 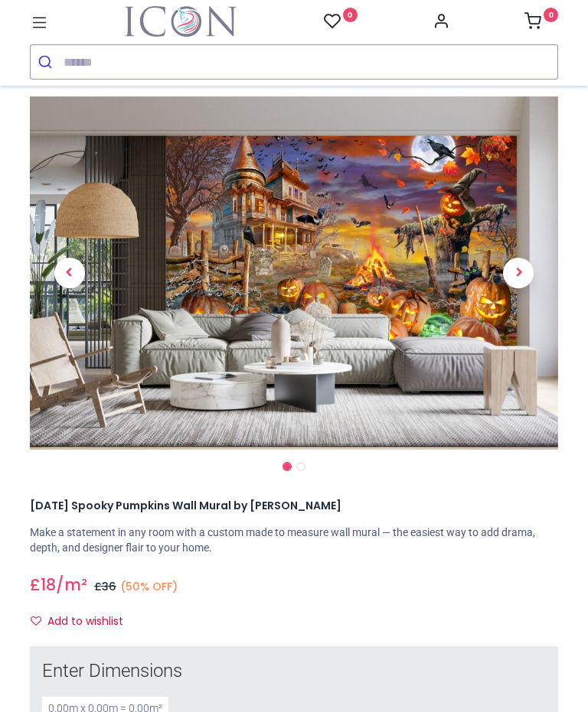 What do you see at coordinates (69, 274) in the screenshot?
I see `span: Previous` at bounding box center [69, 274].